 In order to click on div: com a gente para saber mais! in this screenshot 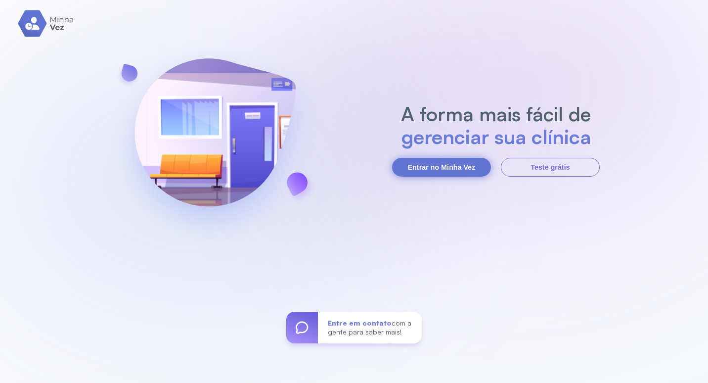, I will do `click(370, 327)`.